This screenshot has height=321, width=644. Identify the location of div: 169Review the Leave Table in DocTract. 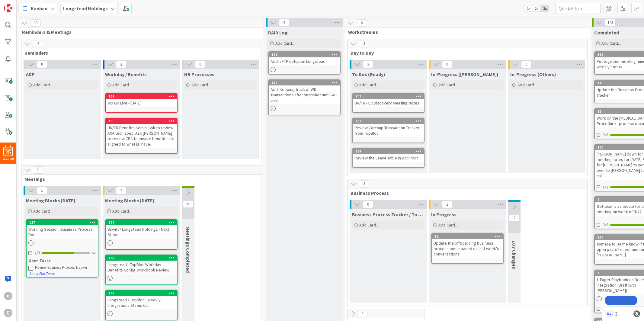
(388, 156).